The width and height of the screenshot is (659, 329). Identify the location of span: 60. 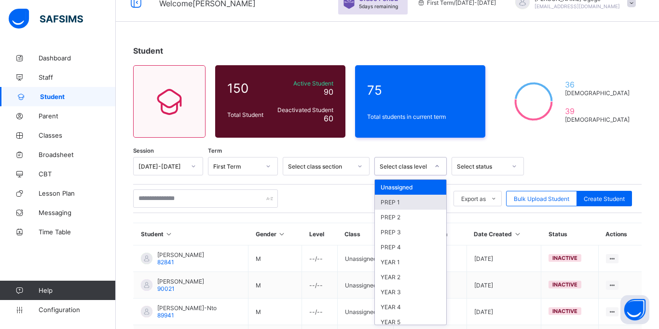
(329, 118).